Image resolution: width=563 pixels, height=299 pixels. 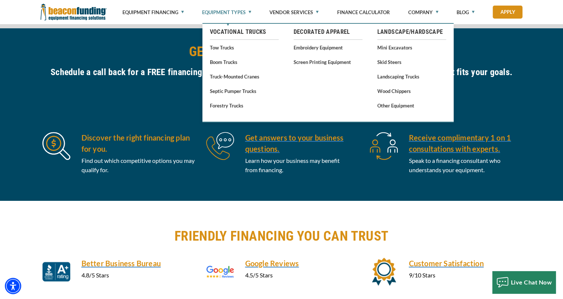 I want to click on p: 9/10 Stars, so click(x=466, y=275).